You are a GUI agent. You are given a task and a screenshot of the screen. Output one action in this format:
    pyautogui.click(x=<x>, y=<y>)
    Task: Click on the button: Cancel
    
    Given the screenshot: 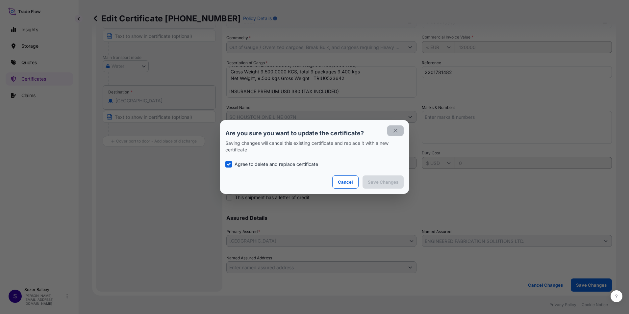 What is the action you would take?
    pyautogui.click(x=346, y=182)
    